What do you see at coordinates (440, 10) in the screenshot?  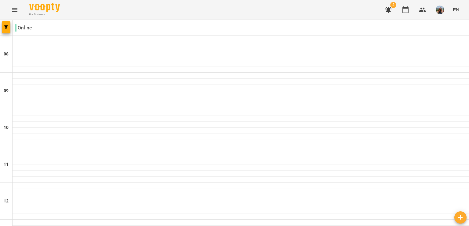 I see `img: fade860515acdeec7c3b3e8f399b7c1b.jpg` at bounding box center [440, 10].